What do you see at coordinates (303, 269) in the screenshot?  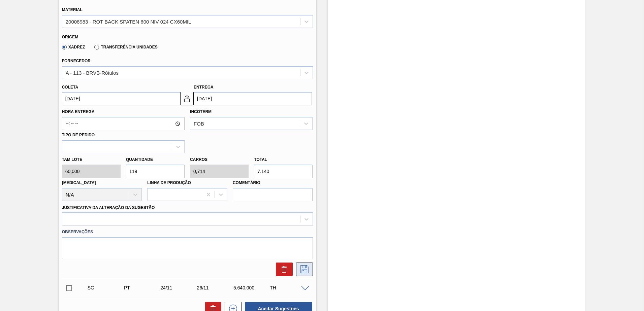 I see `div: Salvar Sugestão` at bounding box center [303, 269].